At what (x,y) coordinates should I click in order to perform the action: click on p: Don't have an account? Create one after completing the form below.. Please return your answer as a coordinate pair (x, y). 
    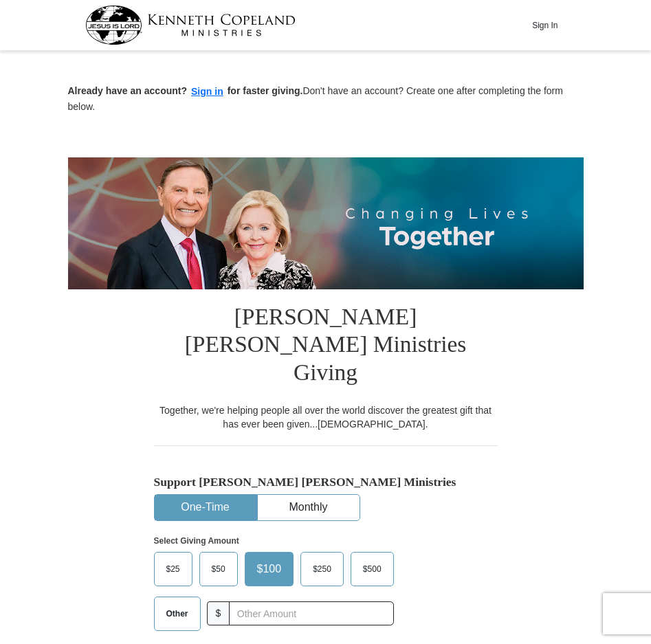
    Looking at the image, I should click on (326, 99).